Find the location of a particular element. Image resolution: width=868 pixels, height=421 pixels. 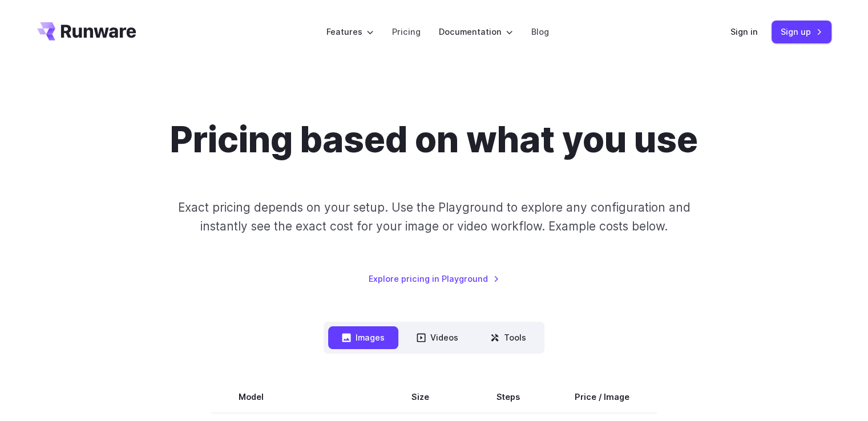

p: Exact pricing depends on your setup. Use the Playground to explore any configuration and instantl... is located at coordinates (434, 217).